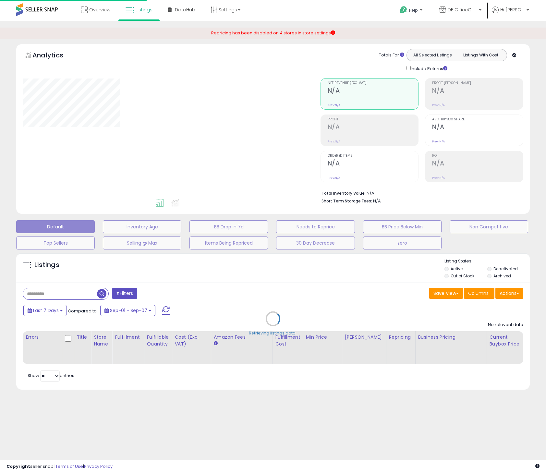 This screenshot has height=473, width=546. What do you see at coordinates (377, 201) in the screenshot?
I see `span: N/A` at bounding box center [377, 201].